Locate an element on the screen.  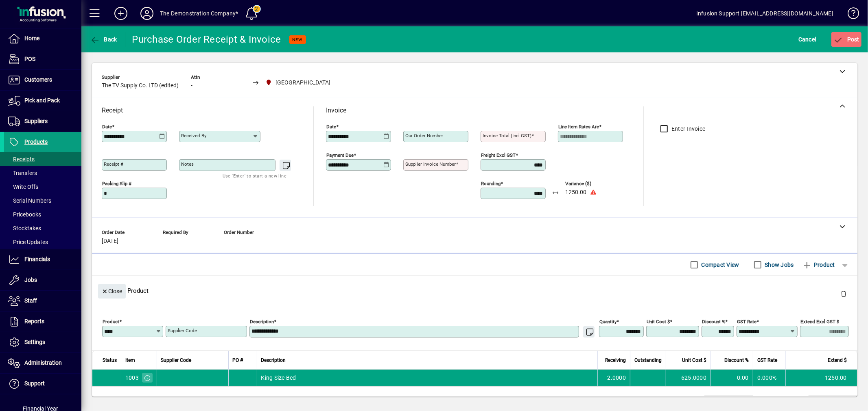
a: Jobs is located at coordinates (42, 281).